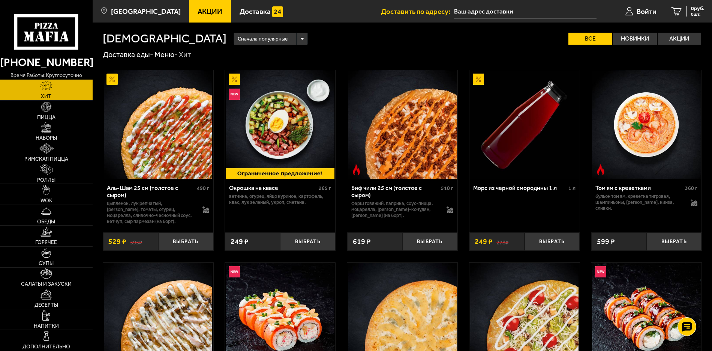  I want to click on span: Доставить по адресу:, so click(417, 11).